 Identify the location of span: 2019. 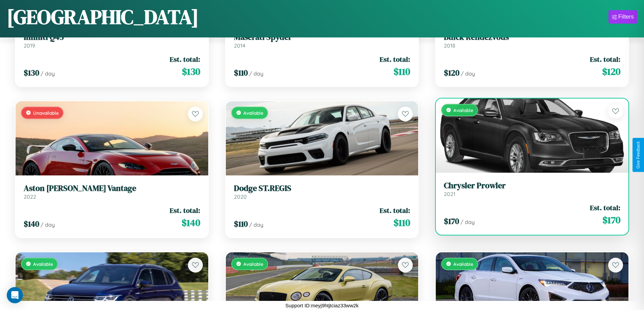
(30, 45).